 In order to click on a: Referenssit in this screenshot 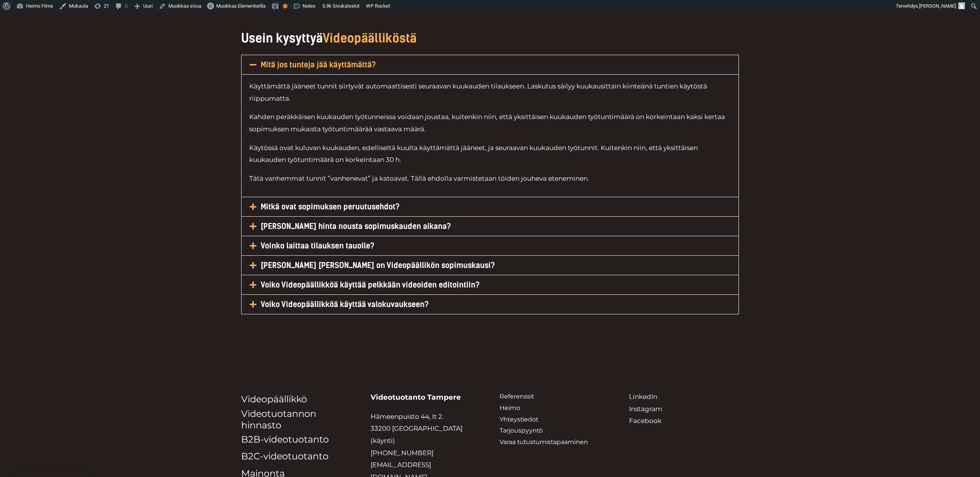, I will do `click(517, 397)`.